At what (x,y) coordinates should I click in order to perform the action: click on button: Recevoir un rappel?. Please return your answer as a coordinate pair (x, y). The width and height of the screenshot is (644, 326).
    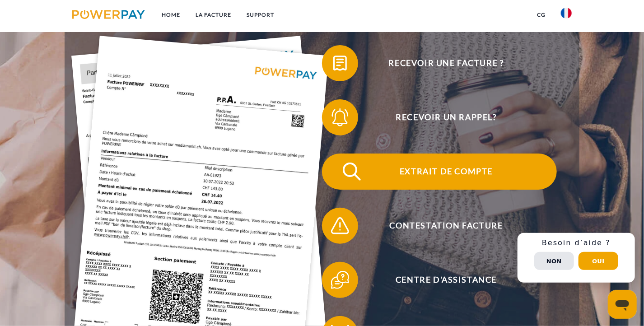
    Looking at the image, I should click on (439, 117).